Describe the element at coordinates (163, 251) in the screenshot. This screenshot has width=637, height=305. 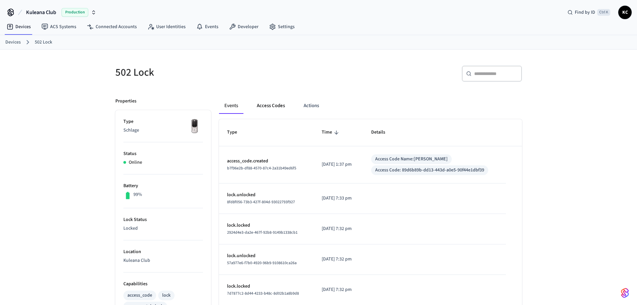
I see `p: Location` at that location.